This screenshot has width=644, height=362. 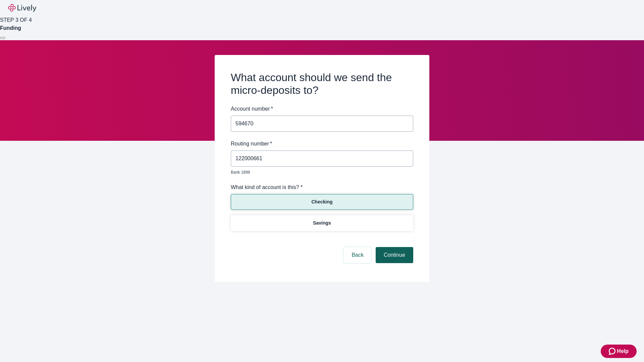 I want to click on h2: What account should we send the micro-deposits to?, so click(x=322, y=84).